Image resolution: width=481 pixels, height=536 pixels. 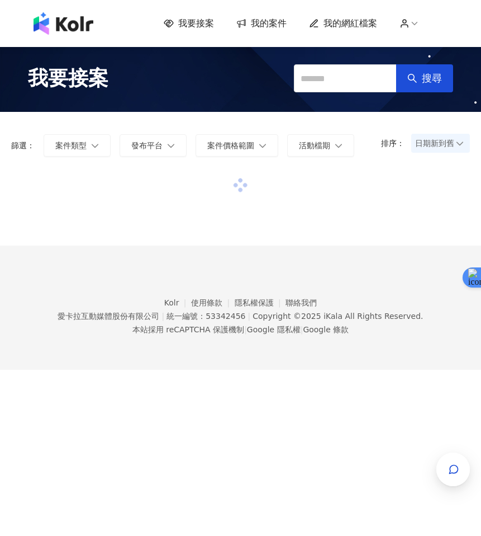 What do you see at coordinates (425, 78) in the screenshot?
I see `button: 搜尋` at bounding box center [425, 78].